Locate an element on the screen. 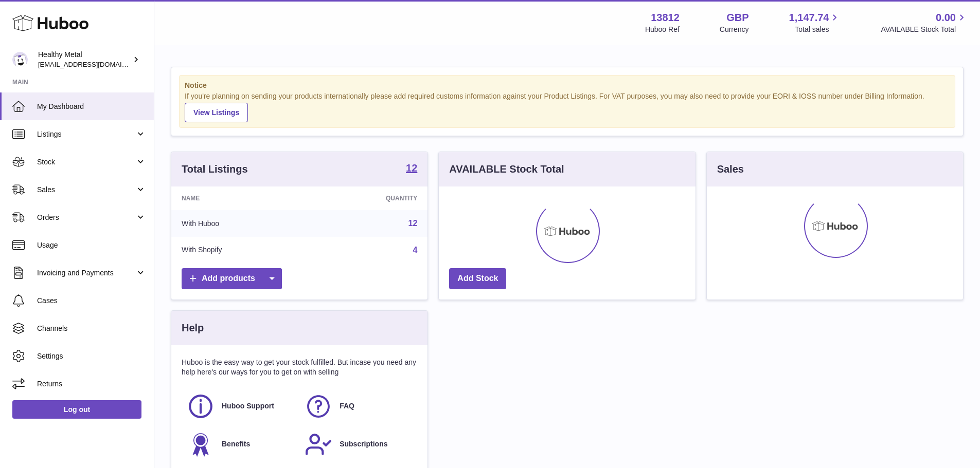 This screenshot has width=980, height=468. span: Usage is located at coordinates (92, 246).